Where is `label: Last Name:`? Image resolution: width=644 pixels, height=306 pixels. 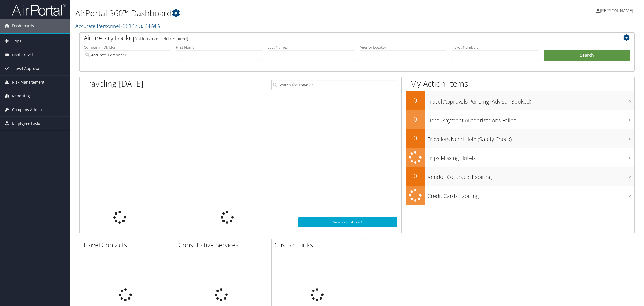 label: Last Name: is located at coordinates (311, 47).